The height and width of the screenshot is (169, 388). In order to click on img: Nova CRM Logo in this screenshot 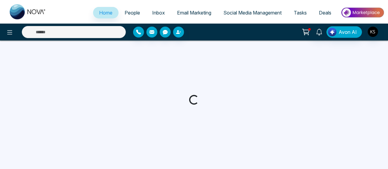, I will do `click(28, 12)`.